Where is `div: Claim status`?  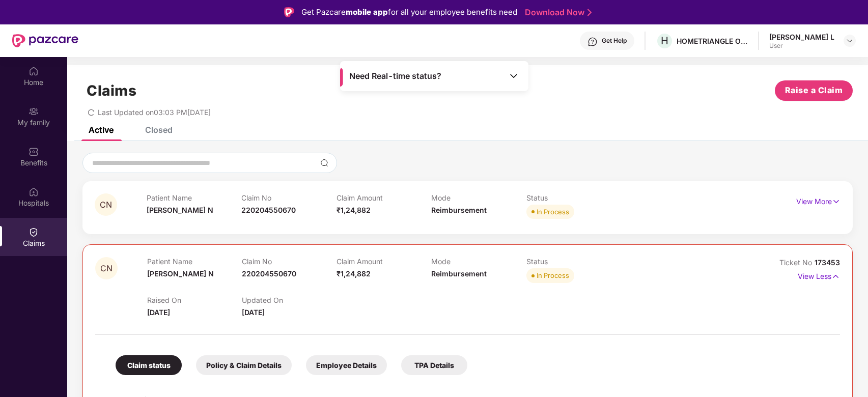 div: Claim status is located at coordinates (149, 365).